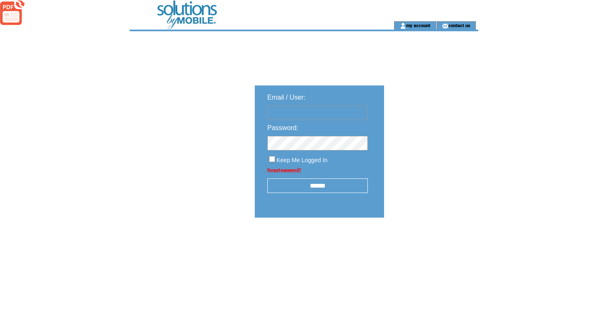  What do you see at coordinates (459, 25) in the screenshot?
I see `a: contact us` at bounding box center [459, 25].